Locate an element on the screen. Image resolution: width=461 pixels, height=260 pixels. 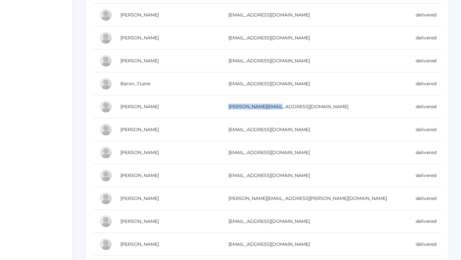
div: Cole Baron is located at coordinates (106, 107).